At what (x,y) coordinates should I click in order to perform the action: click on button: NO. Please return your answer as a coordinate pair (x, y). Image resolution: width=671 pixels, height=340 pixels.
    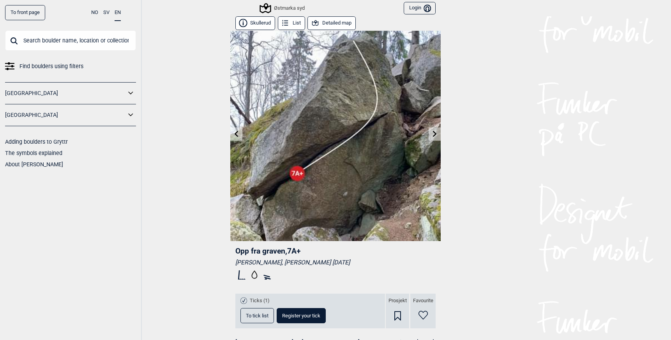
    Looking at the image, I should click on (95, 12).